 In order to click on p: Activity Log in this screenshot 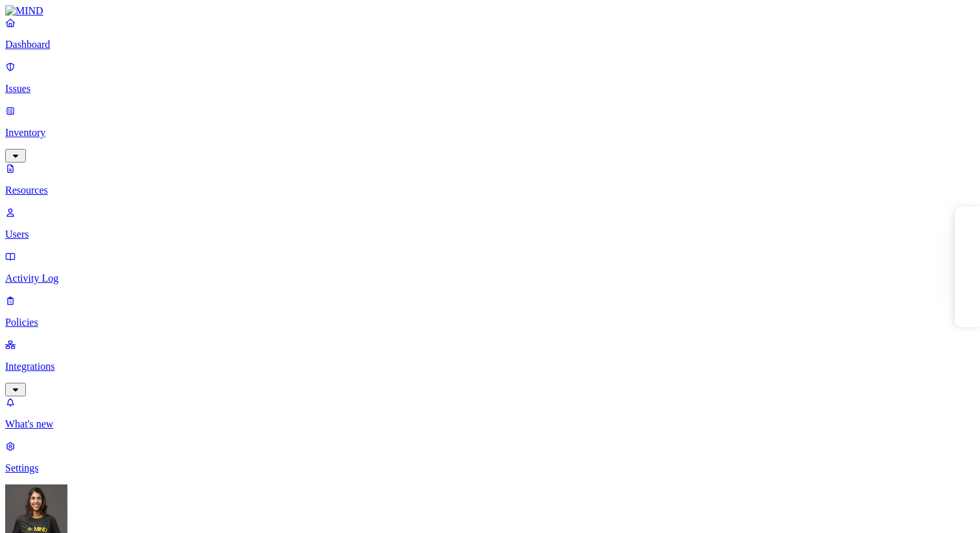, I will do `click(490, 279)`.